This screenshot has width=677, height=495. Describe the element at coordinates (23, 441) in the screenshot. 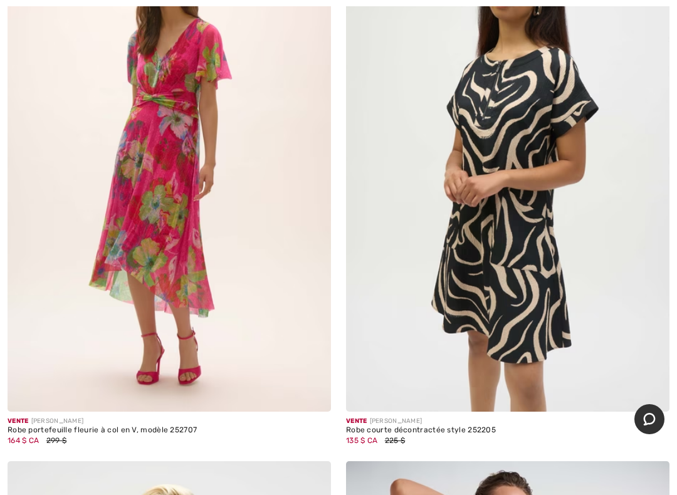

I see `font: 164 $ CA` at that location.